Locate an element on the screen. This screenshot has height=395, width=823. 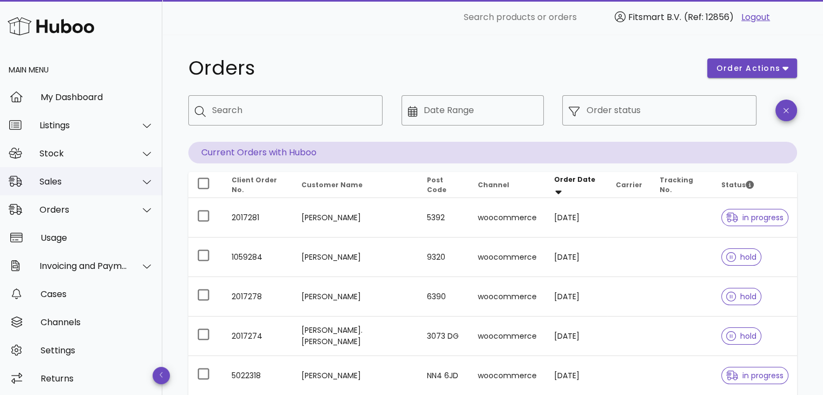
a: Logout is located at coordinates (755, 17).